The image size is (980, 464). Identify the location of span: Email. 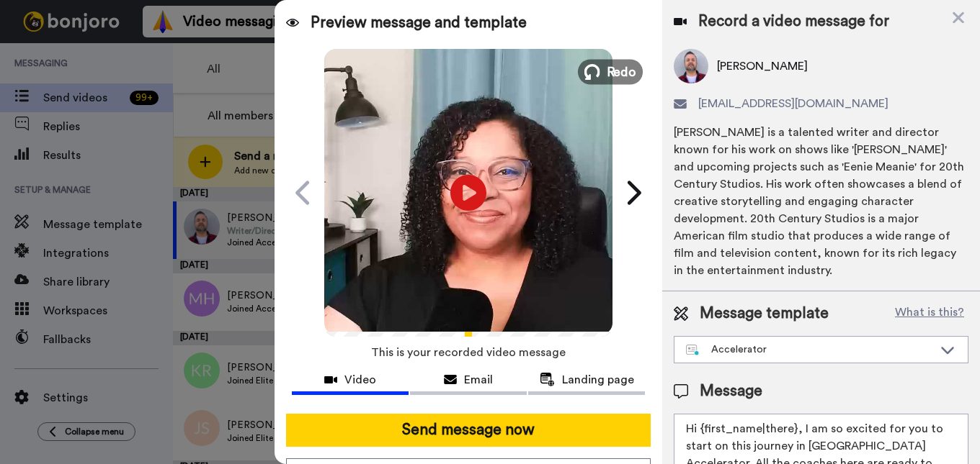
(479, 380).